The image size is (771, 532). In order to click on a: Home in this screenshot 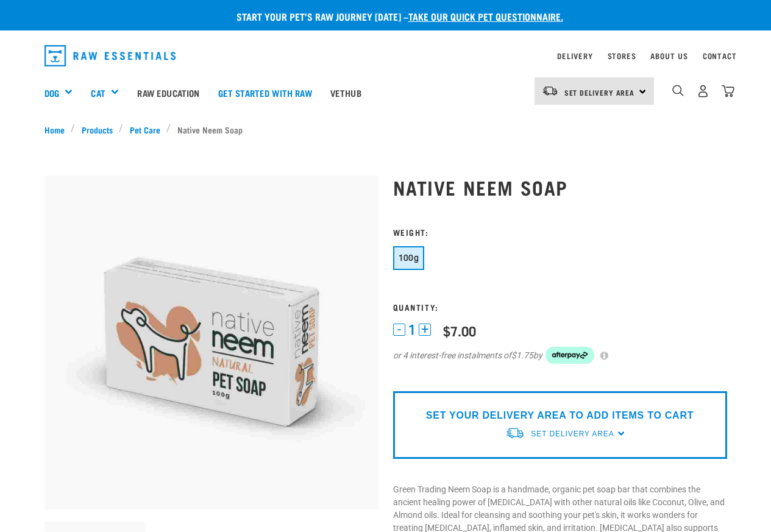, I will do `click(58, 129)`.